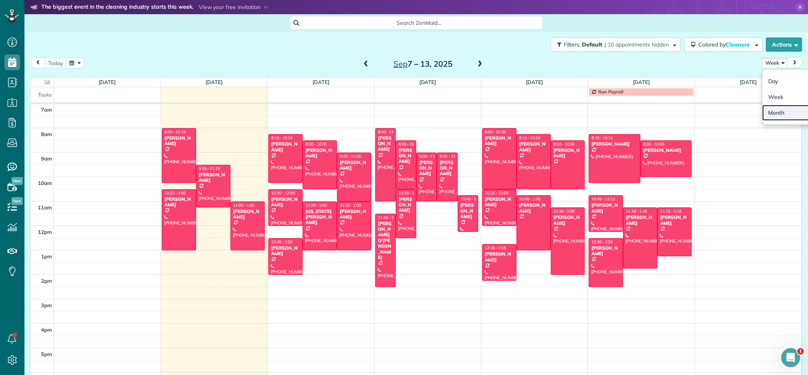 The image size is (808, 375). What do you see at coordinates (530, 138) in the screenshot?
I see `span: 8:15 - 10:30` at bounding box center [530, 138].